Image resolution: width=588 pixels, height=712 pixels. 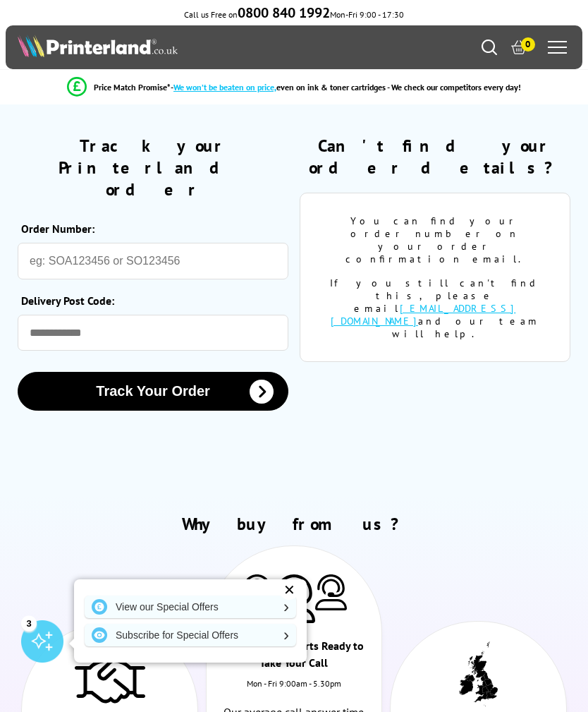 I want to click on li: modal_Promise, so click(x=294, y=87).